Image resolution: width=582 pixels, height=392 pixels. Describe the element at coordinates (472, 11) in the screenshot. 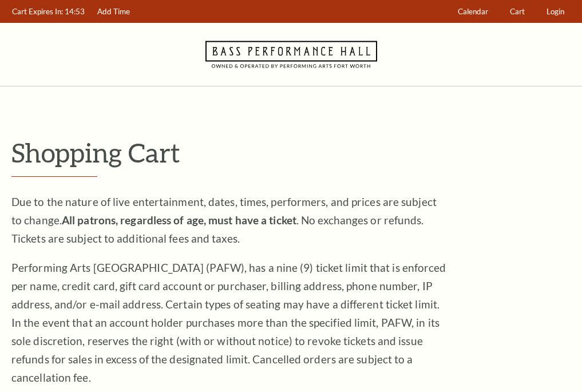

I see `span: Calendar` at that location.